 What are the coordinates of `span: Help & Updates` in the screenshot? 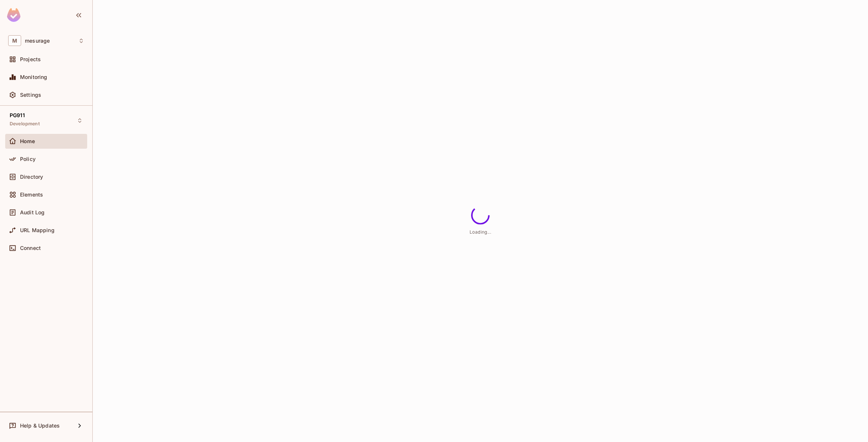 It's located at (40, 426).